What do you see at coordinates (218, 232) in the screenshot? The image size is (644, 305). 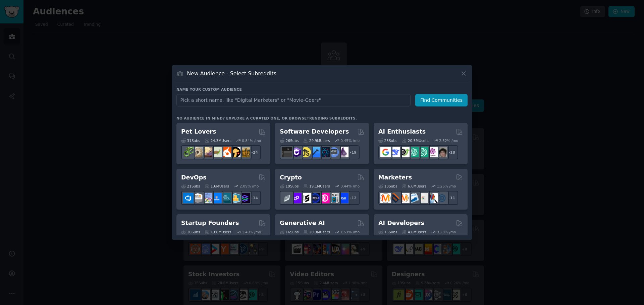 I see `div: 13.8M Users` at bounding box center [218, 232].